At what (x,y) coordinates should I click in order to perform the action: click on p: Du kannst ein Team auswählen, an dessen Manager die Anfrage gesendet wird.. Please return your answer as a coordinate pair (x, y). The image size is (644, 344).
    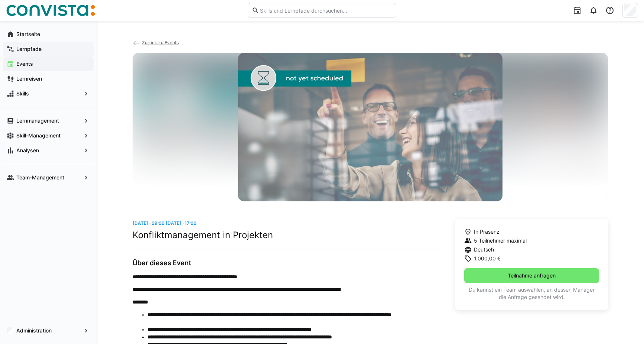
    Looking at the image, I should click on (531, 294).